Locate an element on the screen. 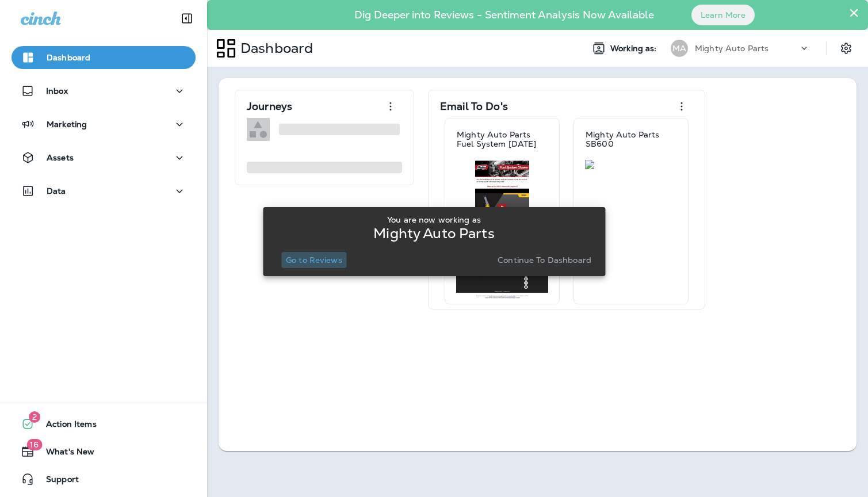 Image resolution: width=868 pixels, height=497 pixels. button: Dashboard is located at coordinates (103, 57).